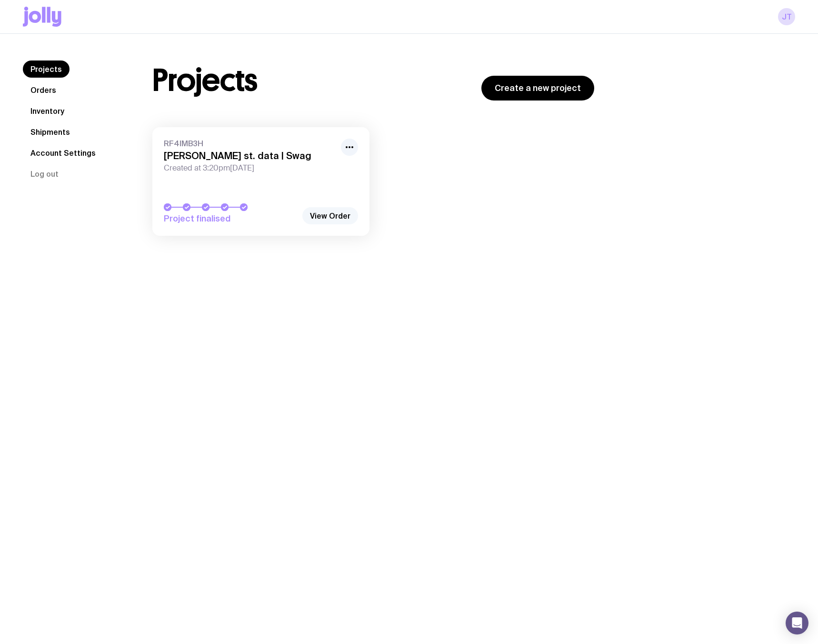 The image size is (818, 644). What do you see at coordinates (538, 88) in the screenshot?
I see `a: Create a new project` at bounding box center [538, 88].